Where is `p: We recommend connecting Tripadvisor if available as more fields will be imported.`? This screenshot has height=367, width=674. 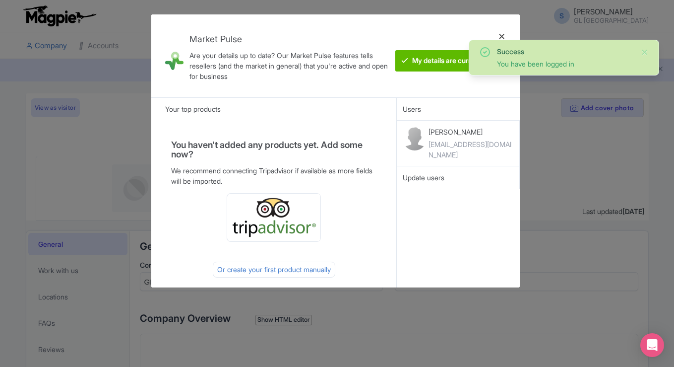
p: We recommend connecting Tripadvisor if available as more fields will be imported. is located at coordinates (274, 176).